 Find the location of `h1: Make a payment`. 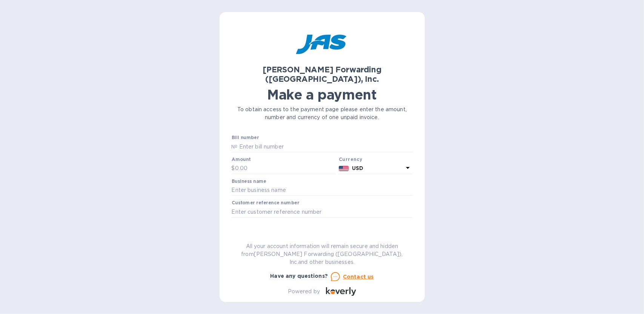

h1: Make a payment is located at coordinates (322, 95).